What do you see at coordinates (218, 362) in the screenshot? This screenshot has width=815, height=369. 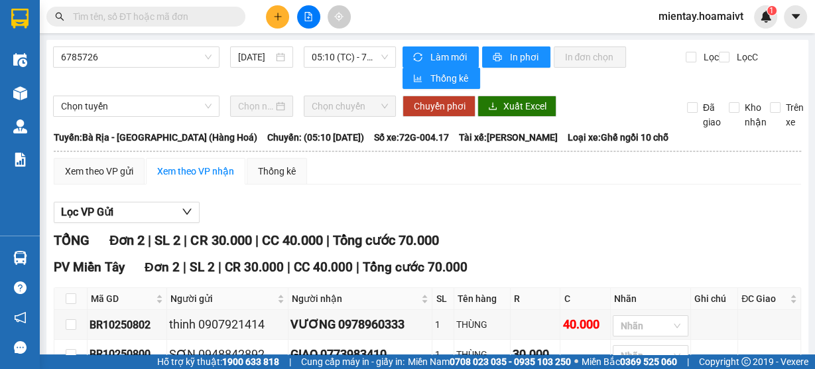 I see `span: Hỗ trợ kỹ thuật:` at bounding box center [218, 362].